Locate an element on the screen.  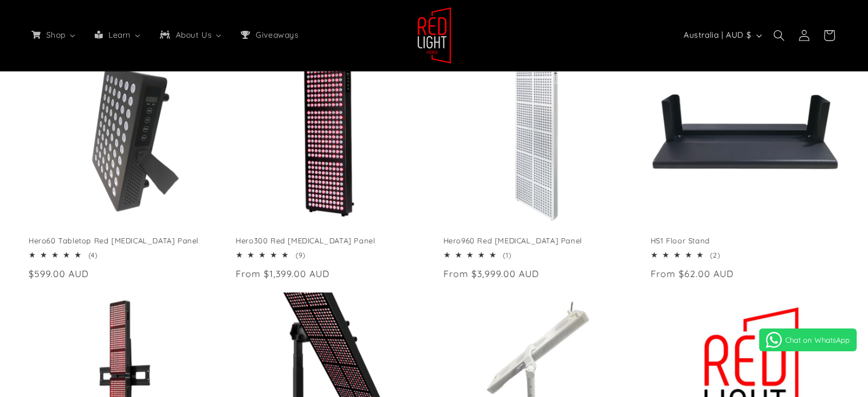
img: Red Light Hero is located at coordinates (434, 35).